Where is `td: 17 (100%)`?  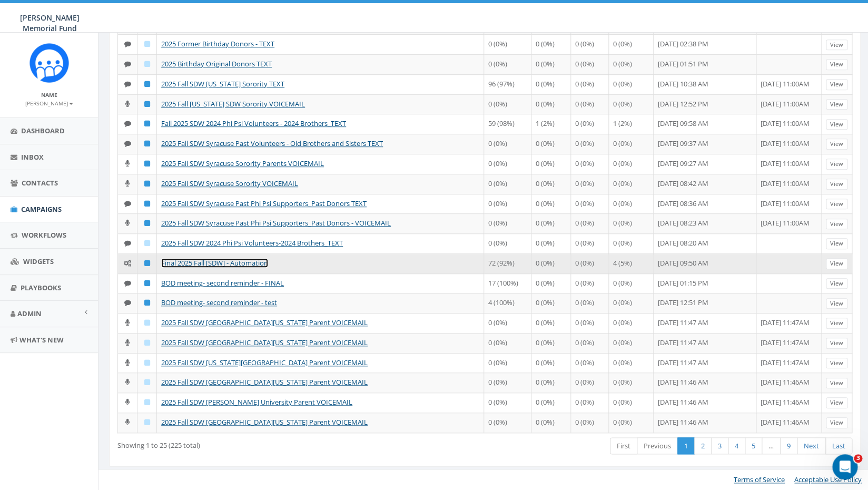
td: 17 (100%) is located at coordinates (508, 284).